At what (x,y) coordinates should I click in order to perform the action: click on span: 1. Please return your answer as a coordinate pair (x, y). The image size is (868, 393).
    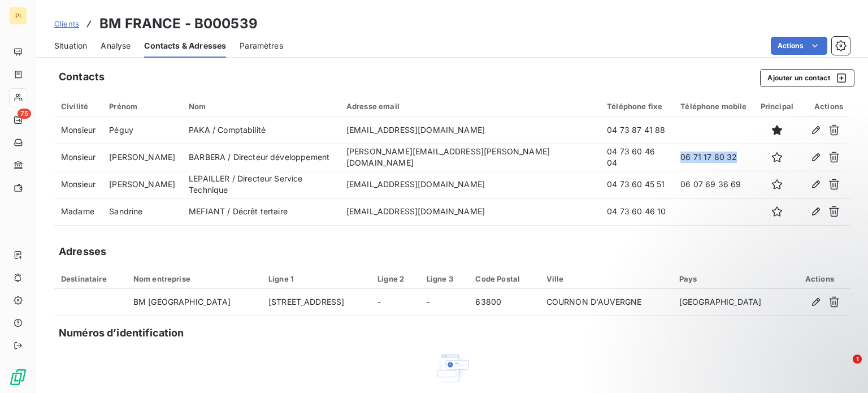
    Looking at the image, I should click on (857, 359).